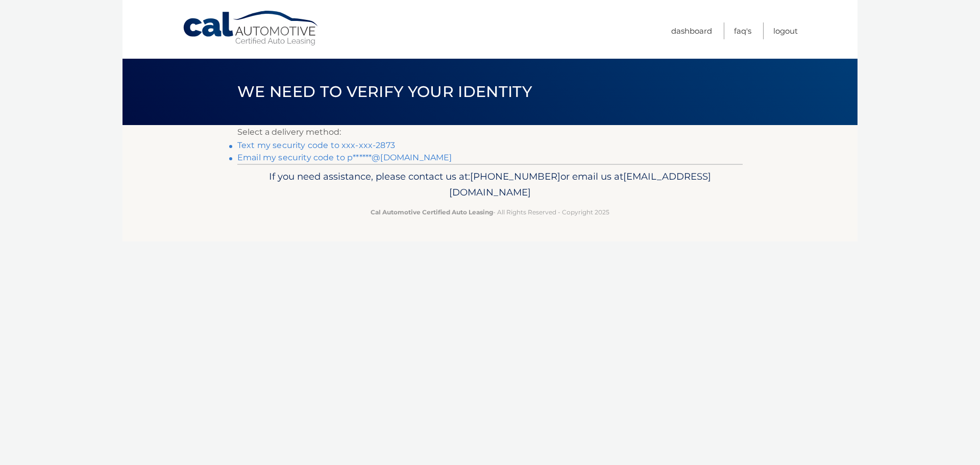  What do you see at coordinates (786, 30) in the screenshot?
I see `a: Logout` at bounding box center [786, 30].